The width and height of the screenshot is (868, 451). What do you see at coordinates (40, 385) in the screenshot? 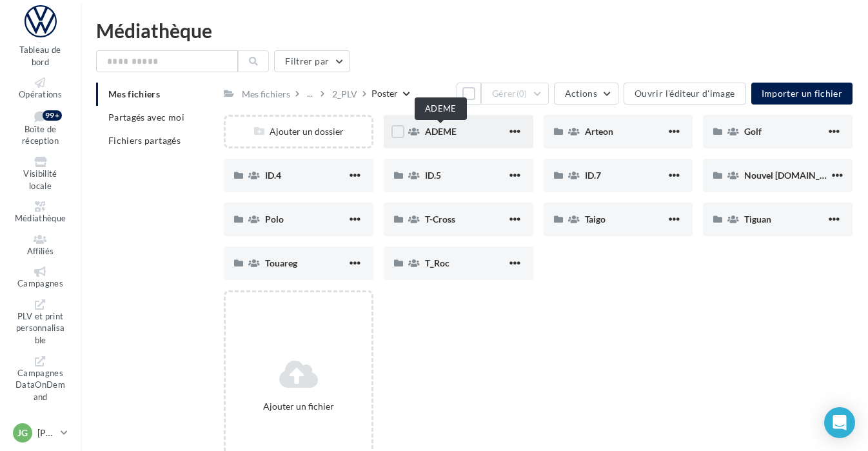
I see `span: Campagnes DataOnDemand` at bounding box center [40, 385].